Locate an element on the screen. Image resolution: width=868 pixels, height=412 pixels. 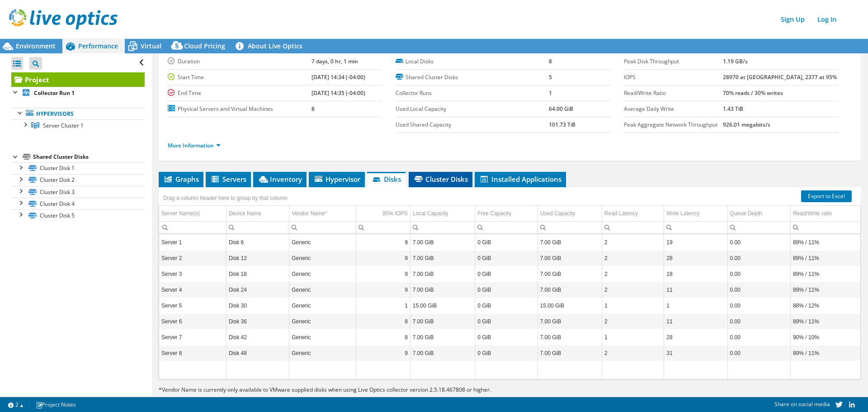
span: Server Cluster 1 is located at coordinates (63, 125).